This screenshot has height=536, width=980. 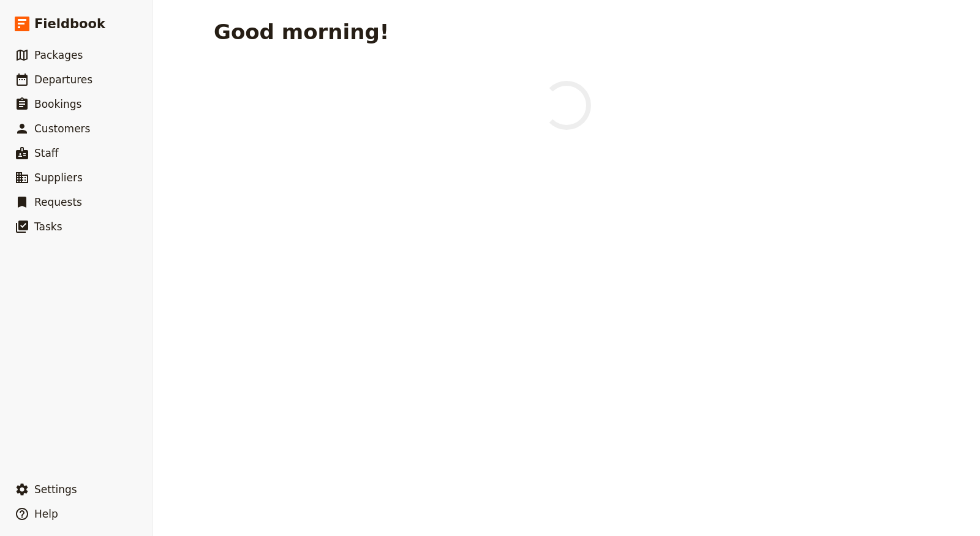 I want to click on h1: Good morning!, so click(x=301, y=32).